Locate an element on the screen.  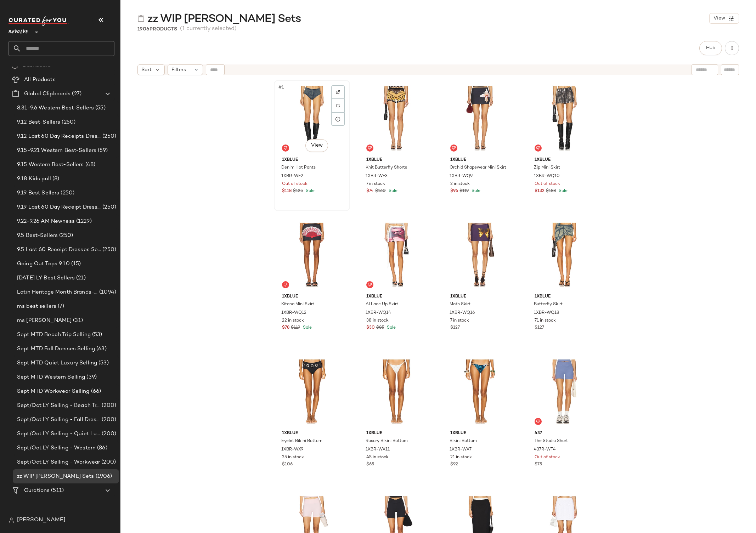
span: $75 is located at coordinates (538, 465).